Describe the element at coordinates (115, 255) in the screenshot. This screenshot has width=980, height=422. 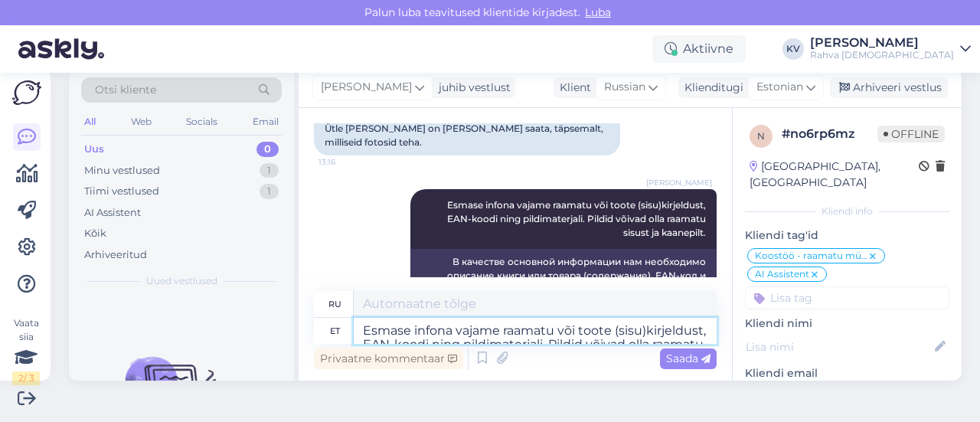
I see `div: Arhiveeritud` at that location.